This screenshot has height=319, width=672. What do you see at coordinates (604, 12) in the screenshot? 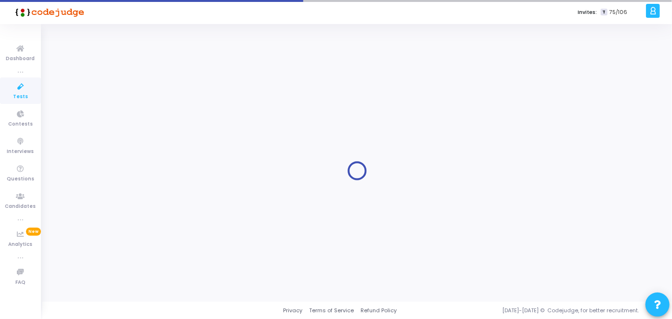
I see `span: T` at bounding box center [604, 12].